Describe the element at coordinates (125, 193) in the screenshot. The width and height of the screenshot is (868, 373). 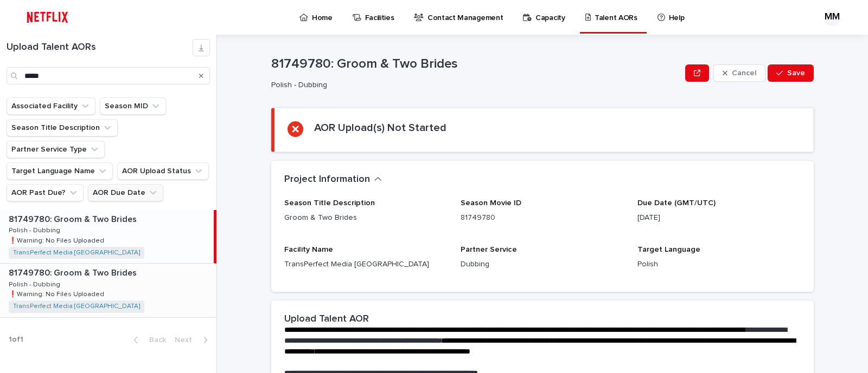
I see `button: AOR Due Date` at that location.